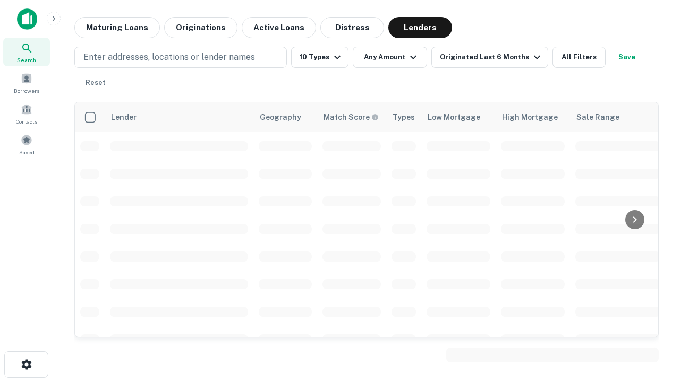 The image size is (680, 382). I want to click on a: Borrowers, so click(27, 83).